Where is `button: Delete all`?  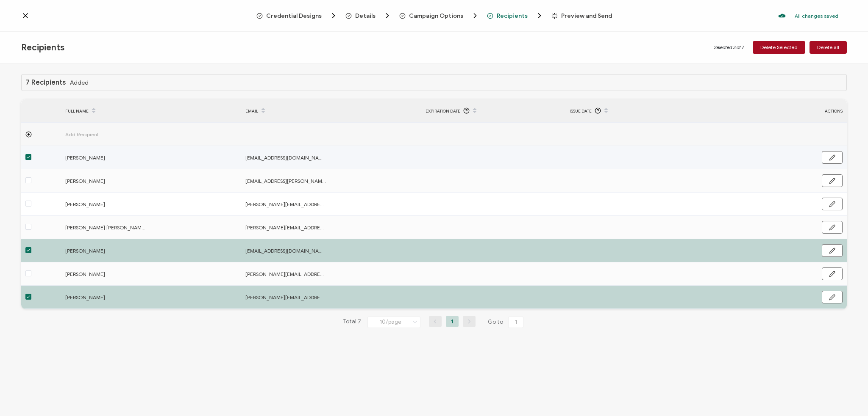 button: Delete all is located at coordinates (828, 47).